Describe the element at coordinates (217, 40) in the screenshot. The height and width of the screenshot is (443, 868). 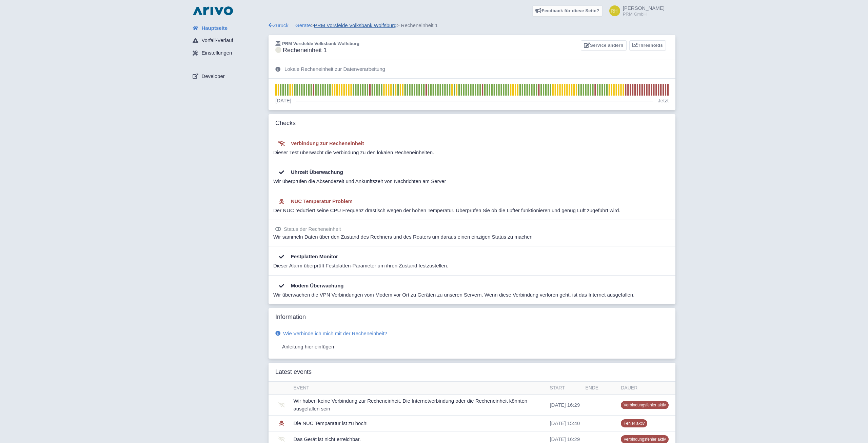
I see `span: Vorfall-Verlauf` at that location.